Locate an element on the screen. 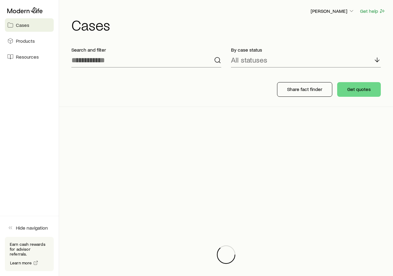 The image size is (393, 276). span: Resources is located at coordinates (27, 57).